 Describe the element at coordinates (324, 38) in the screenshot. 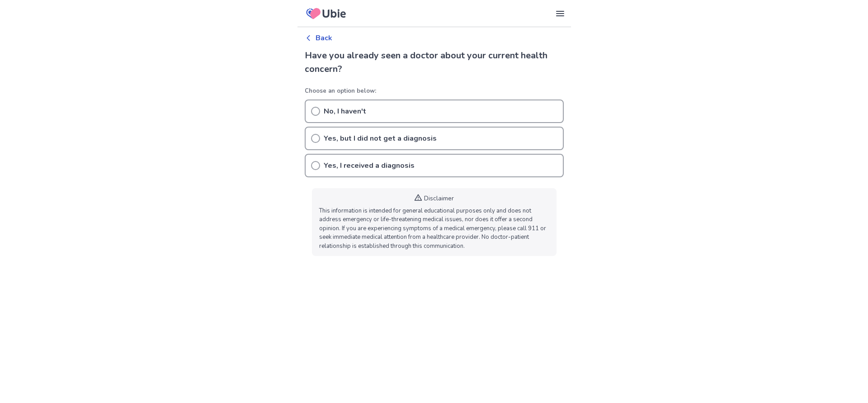

I see `p: Back` at that location.